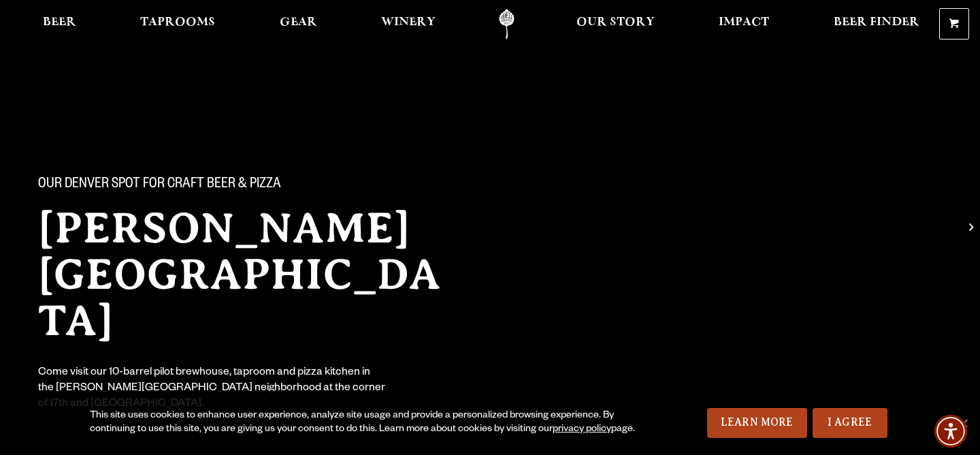  Describe the element at coordinates (409, 22) in the screenshot. I see `span: Winery` at that location.